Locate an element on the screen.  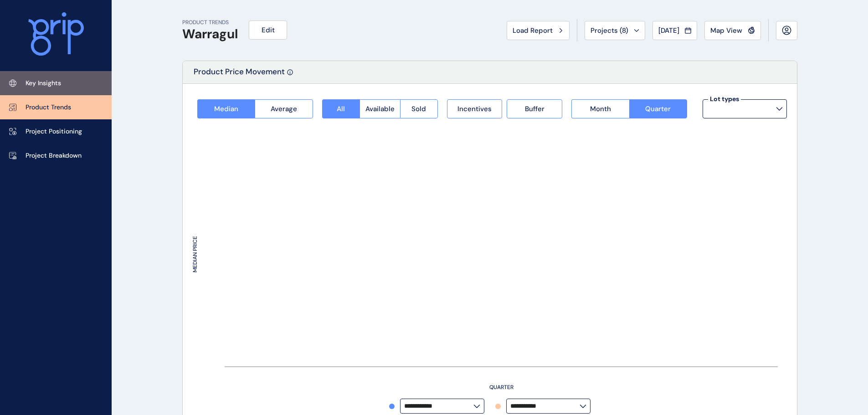
button: Buffer is located at coordinates (534, 109).